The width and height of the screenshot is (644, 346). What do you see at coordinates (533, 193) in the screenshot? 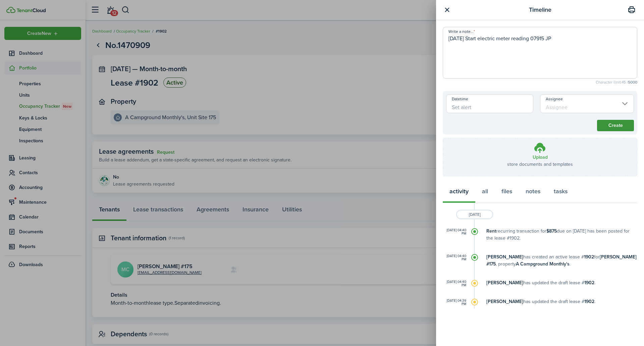
I see `button: notes` at bounding box center [533, 193].